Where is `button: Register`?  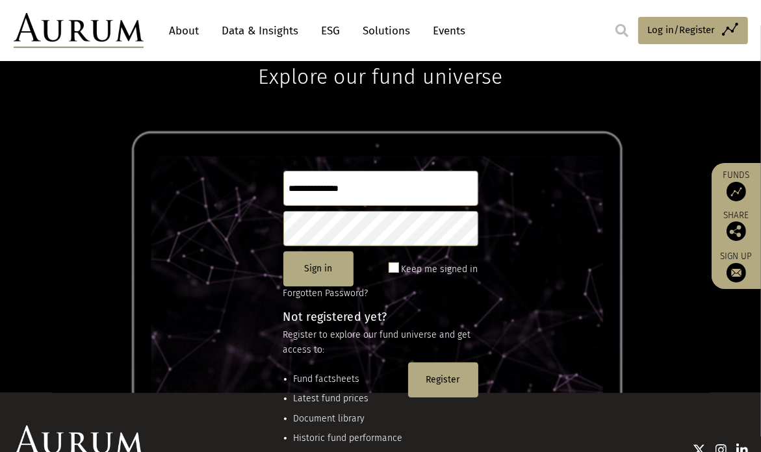
button: Register is located at coordinates (443, 380).